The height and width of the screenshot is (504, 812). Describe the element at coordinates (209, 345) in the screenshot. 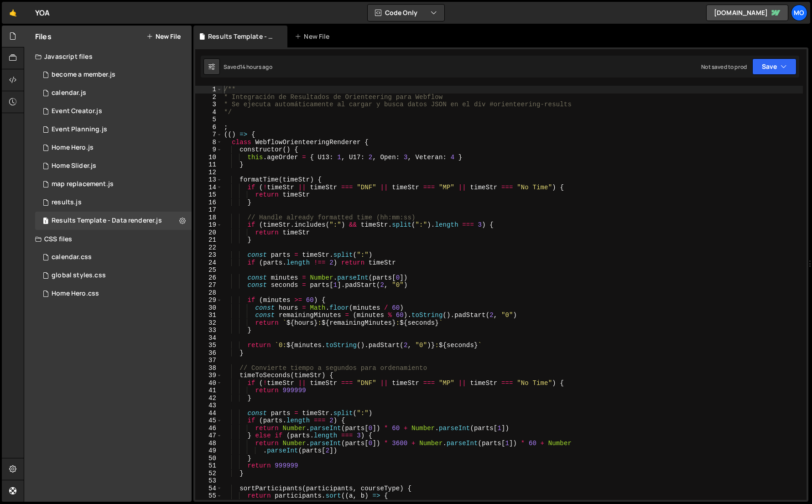

I see `div: 35` at that location.